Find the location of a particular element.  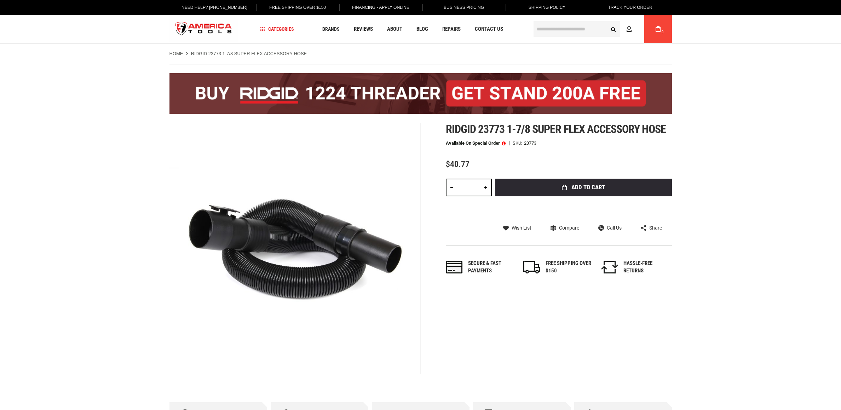

a: Repairs is located at coordinates (452, 29).